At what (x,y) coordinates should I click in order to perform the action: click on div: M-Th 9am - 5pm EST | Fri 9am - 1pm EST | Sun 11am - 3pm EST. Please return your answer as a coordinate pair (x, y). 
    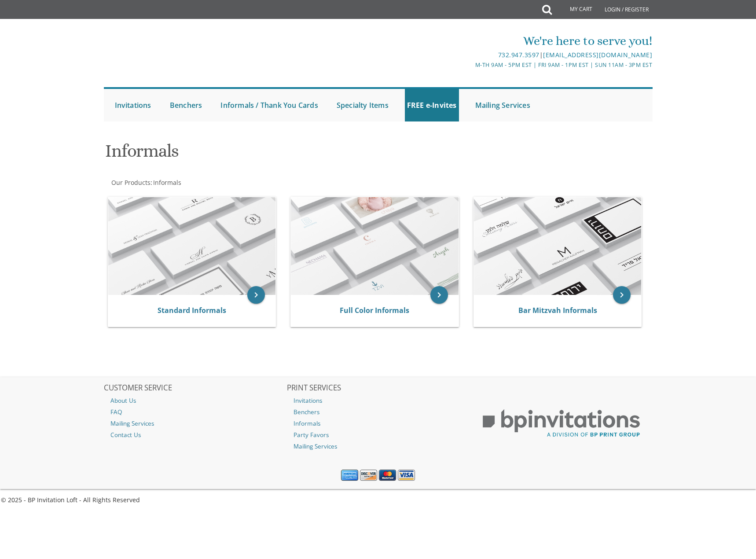
    Looking at the image, I should click on (470, 65).